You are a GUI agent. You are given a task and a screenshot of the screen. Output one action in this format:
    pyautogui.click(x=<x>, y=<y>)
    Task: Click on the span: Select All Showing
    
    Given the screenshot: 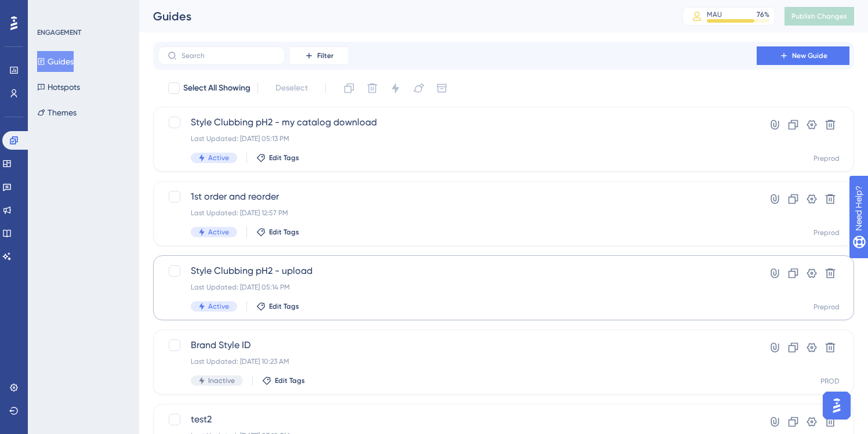 What is the action you would take?
    pyautogui.click(x=217, y=88)
    